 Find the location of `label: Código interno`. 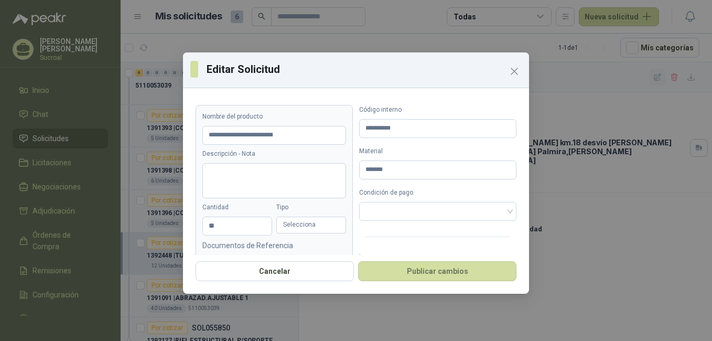

label: Código interno is located at coordinates (438, 110).